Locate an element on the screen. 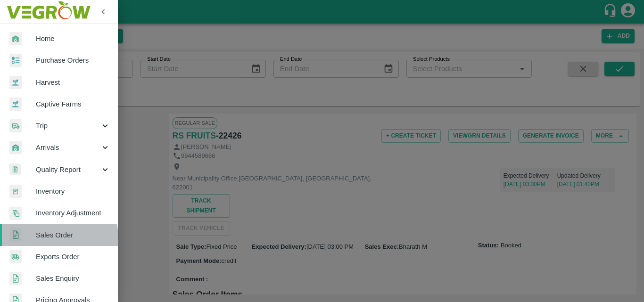  img: whInventory is located at coordinates (16, 192).